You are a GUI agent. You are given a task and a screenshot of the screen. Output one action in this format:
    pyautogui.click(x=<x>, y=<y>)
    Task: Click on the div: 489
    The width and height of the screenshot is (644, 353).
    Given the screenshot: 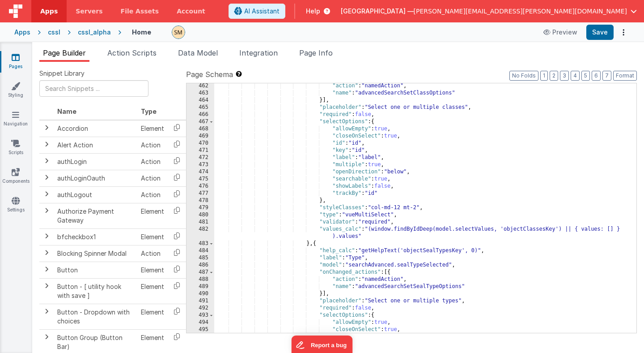 What is the action you would take?
    pyautogui.click(x=201, y=287)
    